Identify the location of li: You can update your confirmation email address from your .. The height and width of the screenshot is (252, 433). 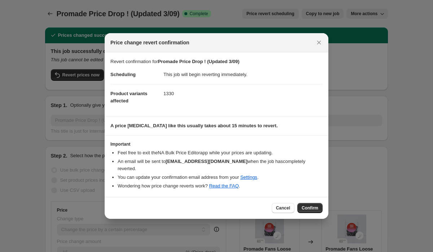
(220, 178).